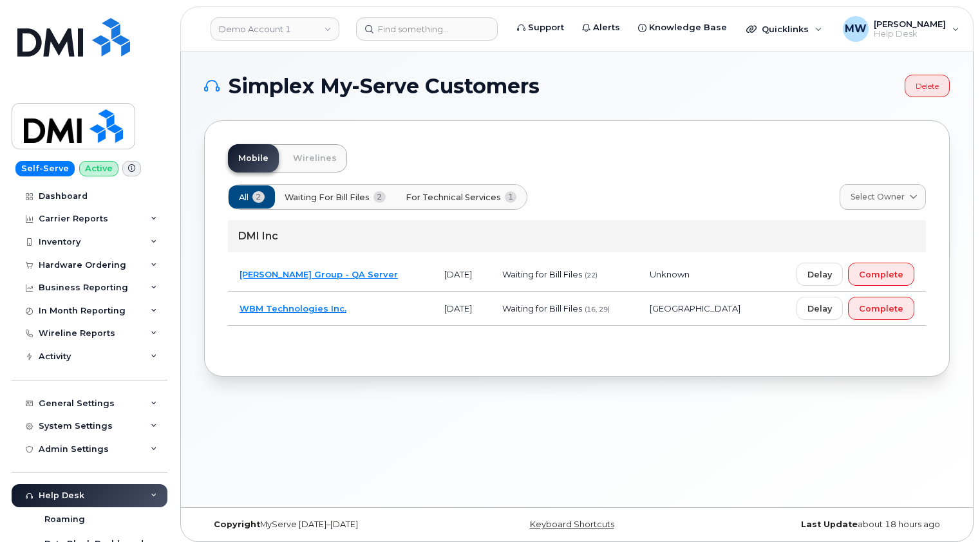 The width and height of the screenshot is (980, 542). I want to click on span: Select Owner, so click(877, 197).